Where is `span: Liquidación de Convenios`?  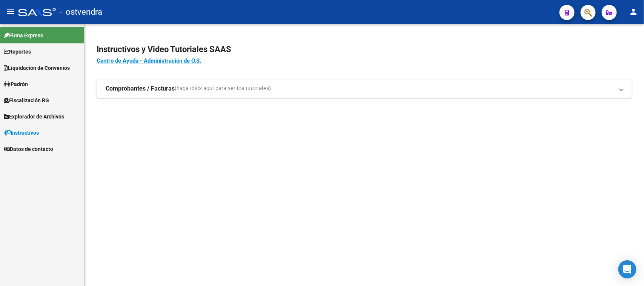 span: Liquidación de Convenios is located at coordinates (37, 68).